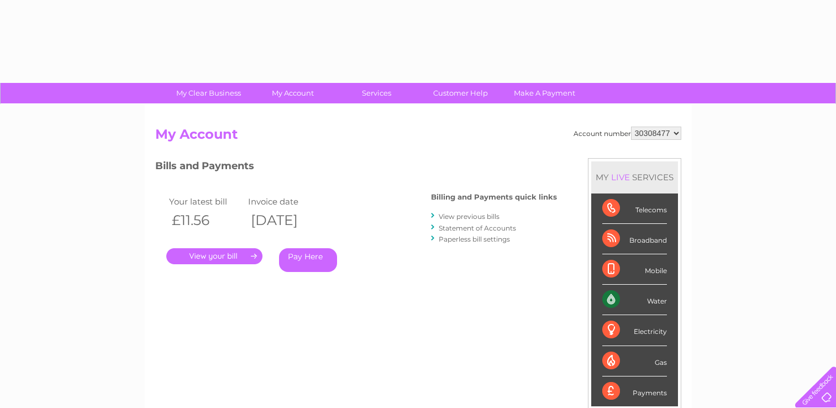 Image resolution: width=836 pixels, height=408 pixels. I want to click on a: Statement of Accounts, so click(477, 228).